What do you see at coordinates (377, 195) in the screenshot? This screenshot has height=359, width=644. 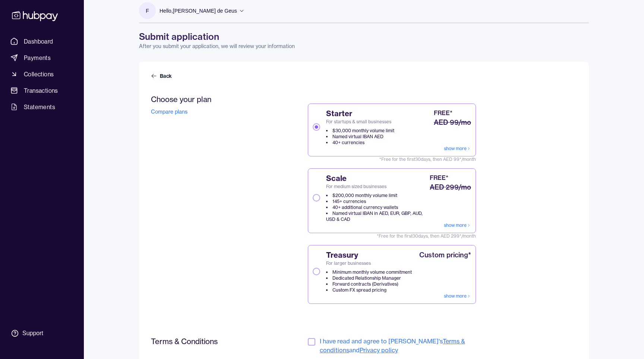 I see `li: $200,000 monthly volume limit` at bounding box center [377, 195].